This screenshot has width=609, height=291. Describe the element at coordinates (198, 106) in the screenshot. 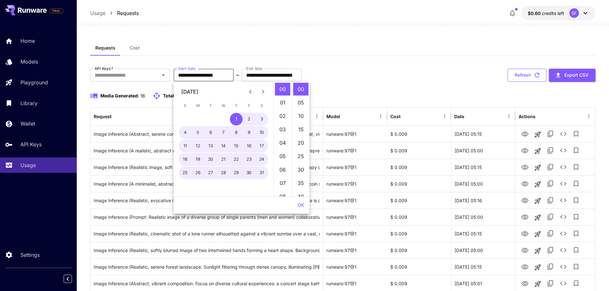

I see `span: Monday` at that location.